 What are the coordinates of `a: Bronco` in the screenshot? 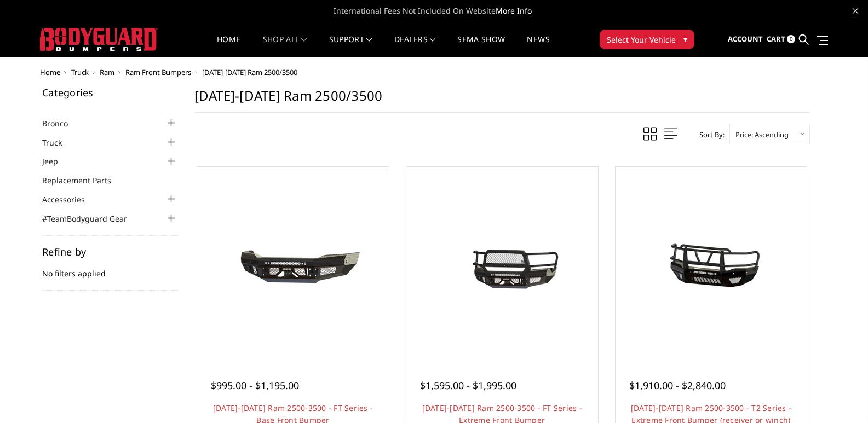 It's located at (62, 123).